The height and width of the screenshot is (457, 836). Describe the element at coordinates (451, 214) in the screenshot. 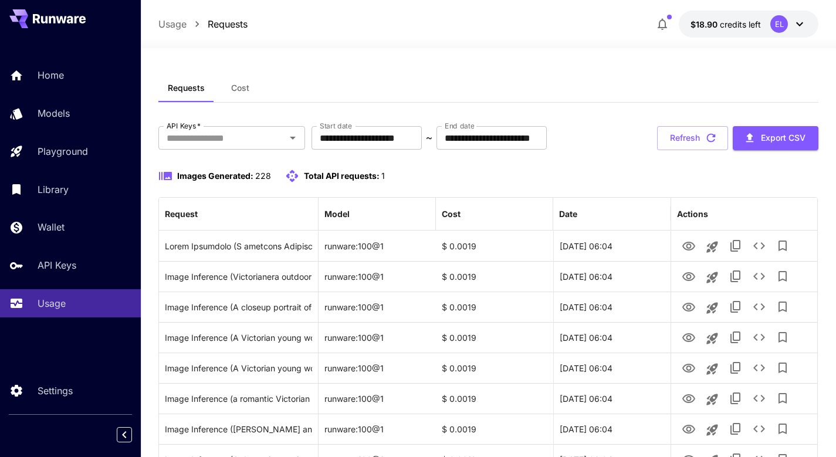

I see `div: Cost` at that location.